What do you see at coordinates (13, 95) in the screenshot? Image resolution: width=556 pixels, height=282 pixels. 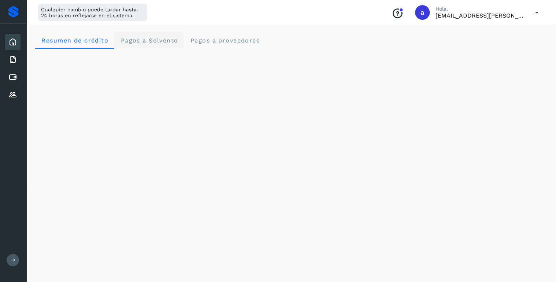 I see `div: Proveedores` at bounding box center [13, 95].